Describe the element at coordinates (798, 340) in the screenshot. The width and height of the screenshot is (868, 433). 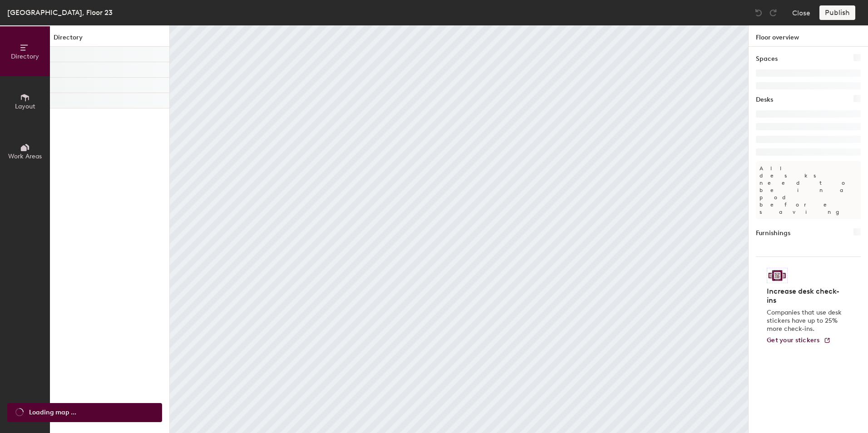
I see `a: Get your stickers` at that location.